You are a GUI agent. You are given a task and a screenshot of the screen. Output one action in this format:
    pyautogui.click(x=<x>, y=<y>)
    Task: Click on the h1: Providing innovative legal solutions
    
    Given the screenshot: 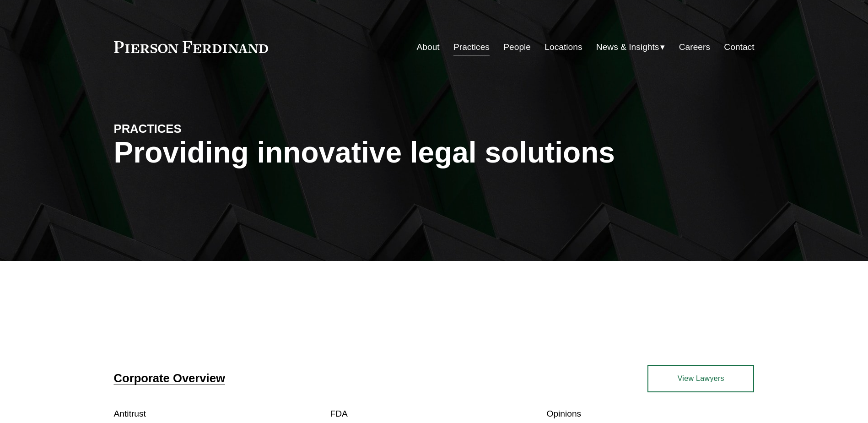 What is the action you would take?
    pyautogui.click(x=435, y=153)
    